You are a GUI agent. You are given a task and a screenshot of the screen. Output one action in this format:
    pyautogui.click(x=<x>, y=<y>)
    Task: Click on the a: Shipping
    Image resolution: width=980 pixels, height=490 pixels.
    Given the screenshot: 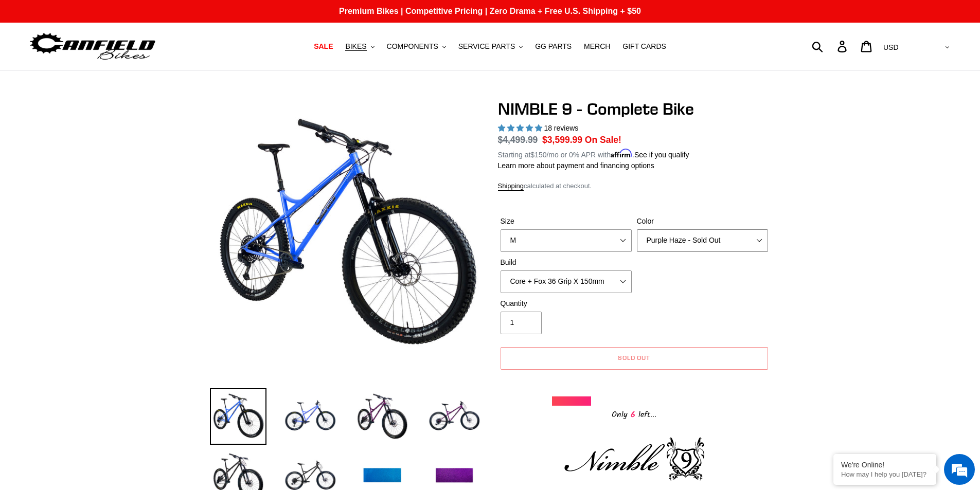 What is the action you would take?
    pyautogui.click(x=511, y=186)
    